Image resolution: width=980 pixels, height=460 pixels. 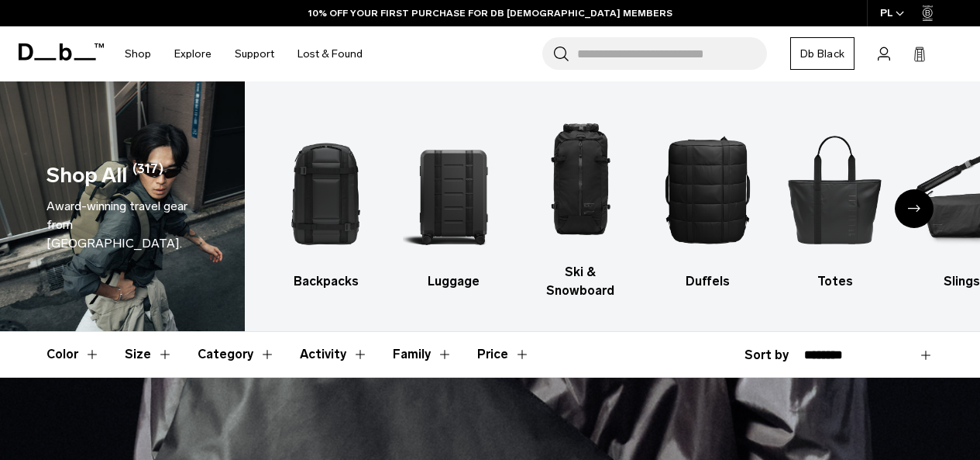 What do you see at coordinates (581, 202) in the screenshot?
I see `li: 3 / 10` at bounding box center [581, 202].